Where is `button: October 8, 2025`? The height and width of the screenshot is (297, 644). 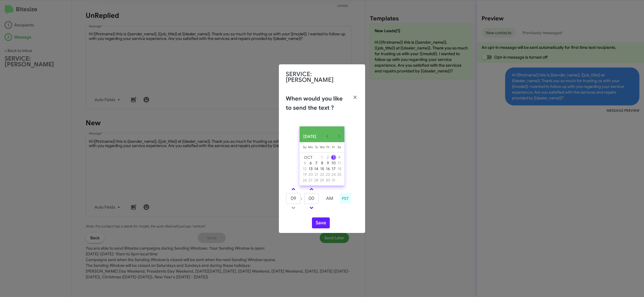
button: October 8, 2025 is located at coordinates (322, 163).